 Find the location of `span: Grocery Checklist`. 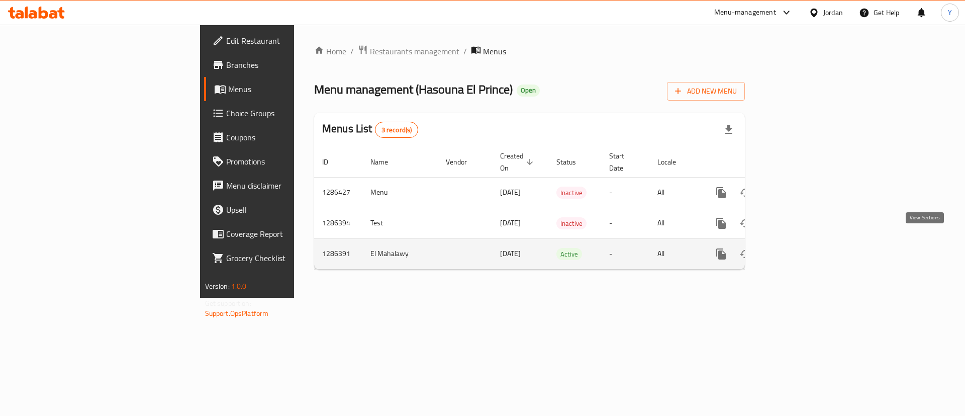

span: Grocery Checklist is located at coordinates (290, 258).